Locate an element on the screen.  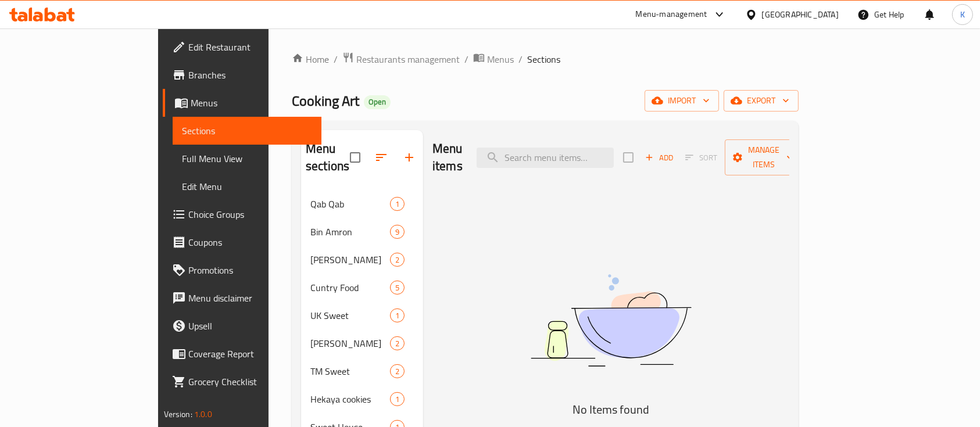
div: Hekaya cookies is located at coordinates (350, 399).